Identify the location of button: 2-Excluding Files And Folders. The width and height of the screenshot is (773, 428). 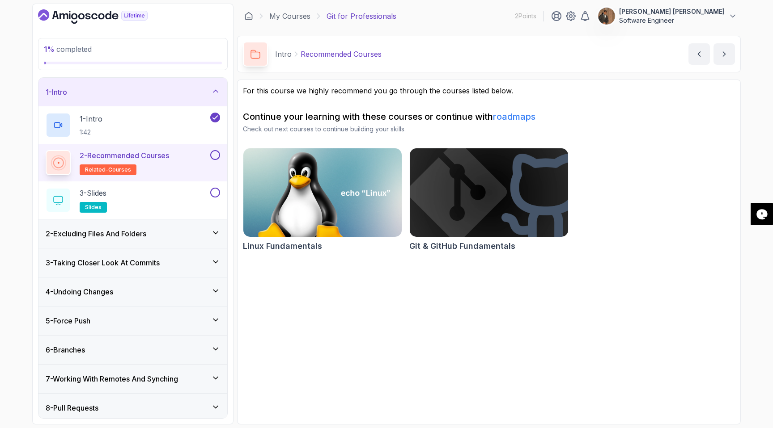
(133, 234).